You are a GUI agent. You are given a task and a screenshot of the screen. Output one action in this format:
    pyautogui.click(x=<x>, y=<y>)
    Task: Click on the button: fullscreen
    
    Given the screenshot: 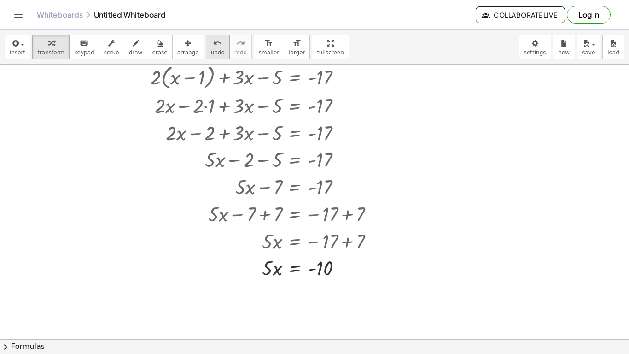 What is the action you would take?
    pyautogui.click(x=330, y=47)
    